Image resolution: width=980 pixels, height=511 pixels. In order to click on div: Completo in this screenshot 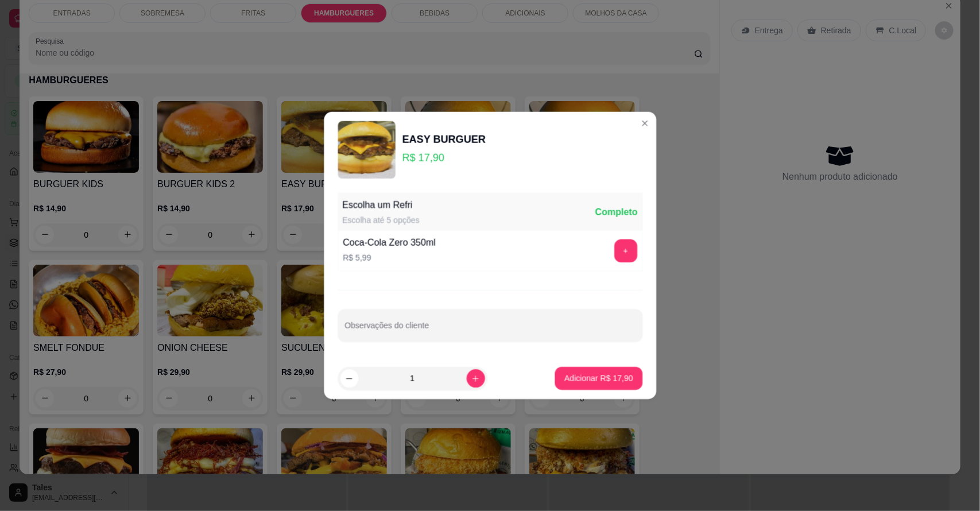, I will do `click(616, 212)`.